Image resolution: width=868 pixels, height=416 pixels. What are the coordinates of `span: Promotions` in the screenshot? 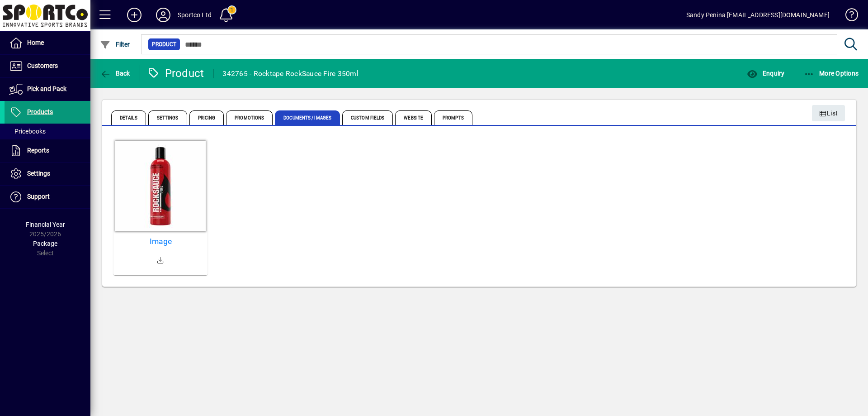 It's located at (249, 118).